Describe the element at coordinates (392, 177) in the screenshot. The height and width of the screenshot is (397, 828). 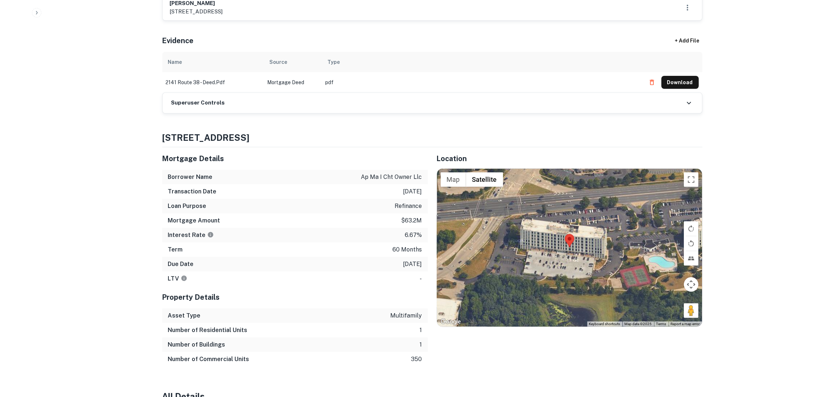
I see `p: ap ma i cht owner llc` at that location.